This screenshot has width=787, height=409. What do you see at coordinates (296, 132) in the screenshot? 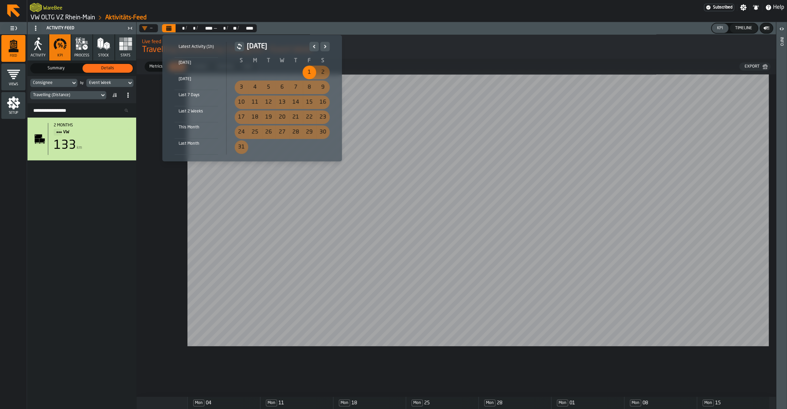
I see `div: 28` at bounding box center [296, 132].